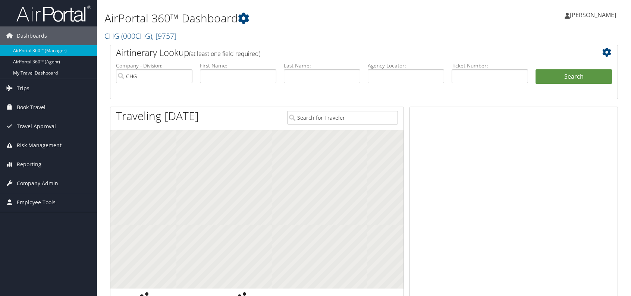  What do you see at coordinates (490, 66) in the screenshot?
I see `label: Ticket Number:` at bounding box center [490, 66].